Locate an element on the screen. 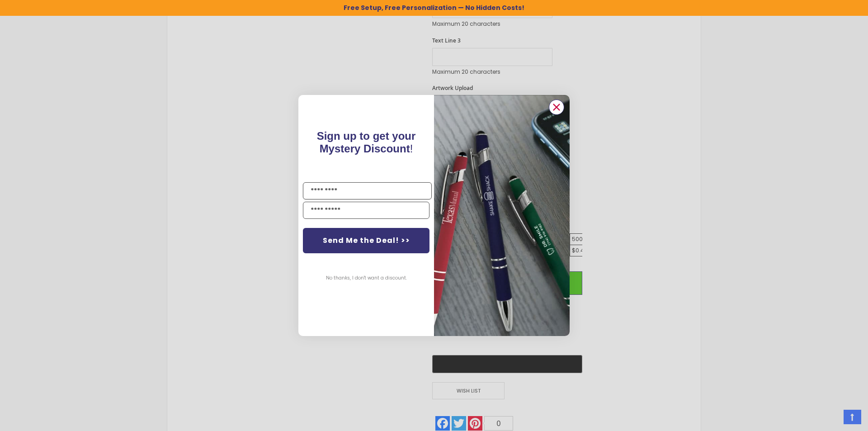 This screenshot has height=431, width=868. button: Close dialog is located at coordinates (556, 108).